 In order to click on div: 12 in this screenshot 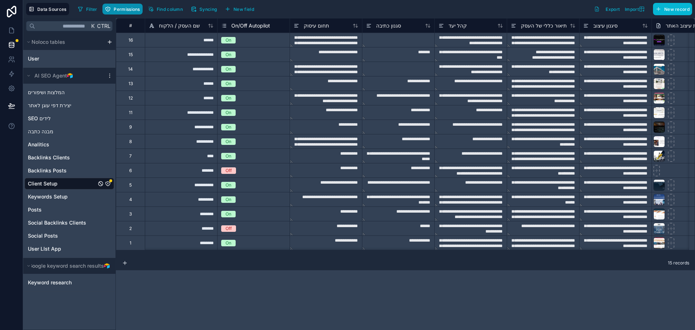, I will do `click(131, 98)`.